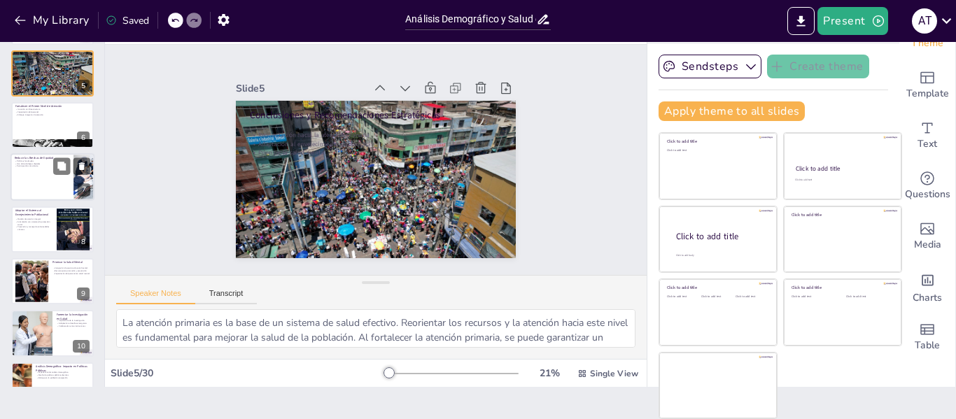 This screenshot has width=956, height=419. I want to click on div: Get real-time input from your audience, so click(927, 186).